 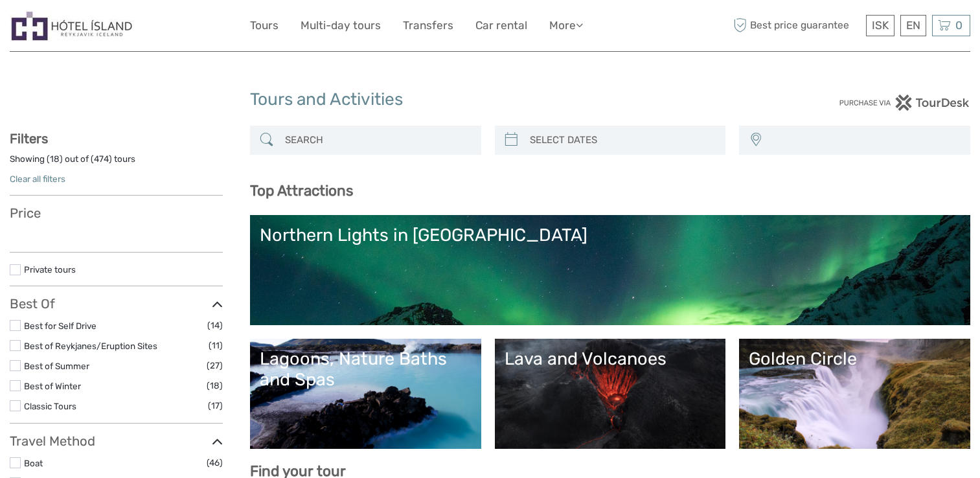 I want to click on span: ISK, so click(x=880, y=25).